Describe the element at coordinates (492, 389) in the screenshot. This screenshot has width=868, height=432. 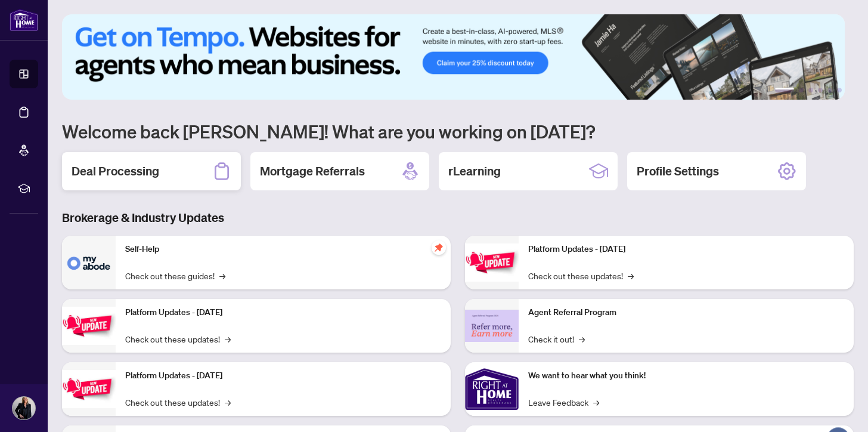
I see `img: We want to hear what you think!` at that location.